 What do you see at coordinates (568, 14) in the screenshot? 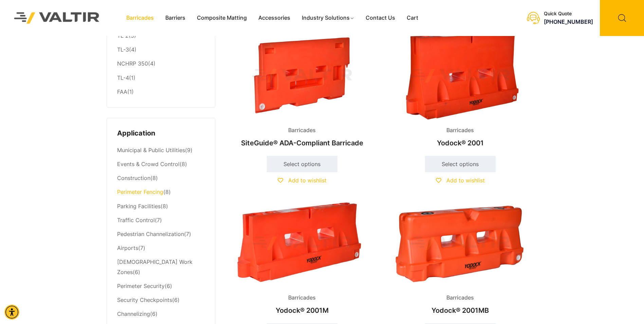
I see `div: Quick Quote` at bounding box center [568, 14].